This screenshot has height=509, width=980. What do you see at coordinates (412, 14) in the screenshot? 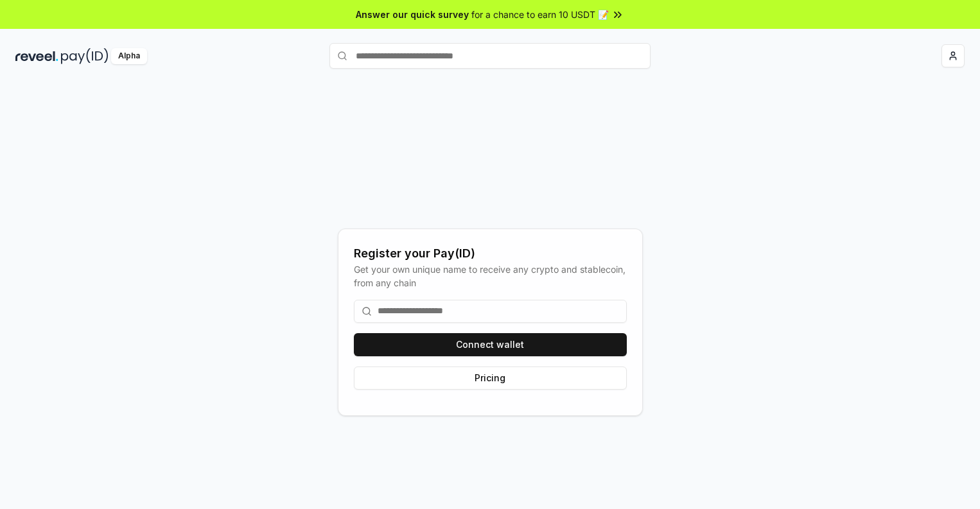
I see `span: Answer our quick survey` at bounding box center [412, 14].